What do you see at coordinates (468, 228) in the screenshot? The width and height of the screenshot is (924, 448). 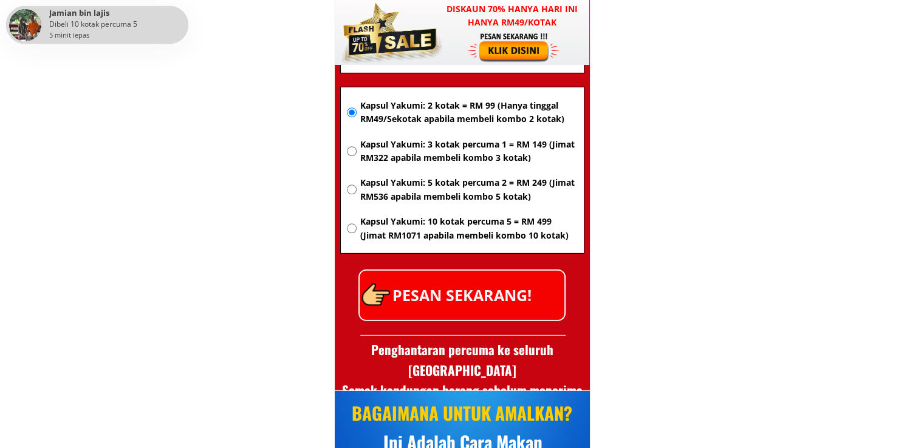 I see `span: Kapsul Yakumi: 10 kotak percuma 5 = RM 499 (Jimat RM1071 apabila membeli kombo 10 kotak)` at bounding box center [468, 228].